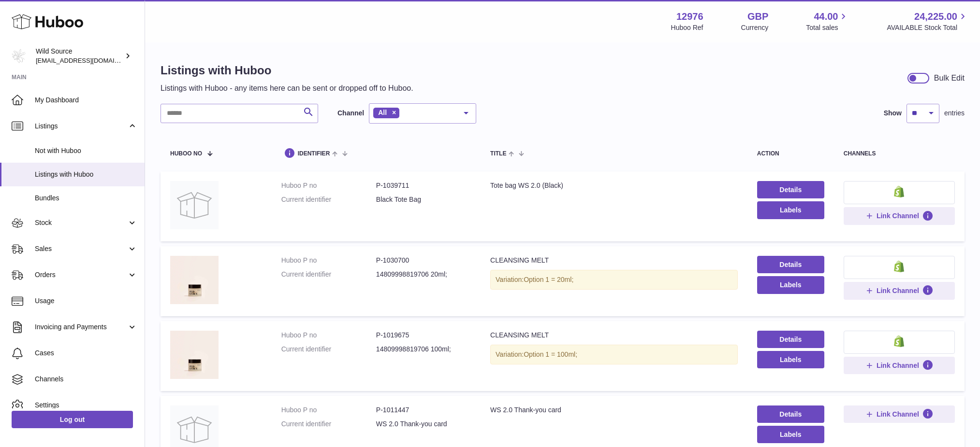 This screenshot has width=980, height=447. I want to click on span: Settings, so click(86, 405).